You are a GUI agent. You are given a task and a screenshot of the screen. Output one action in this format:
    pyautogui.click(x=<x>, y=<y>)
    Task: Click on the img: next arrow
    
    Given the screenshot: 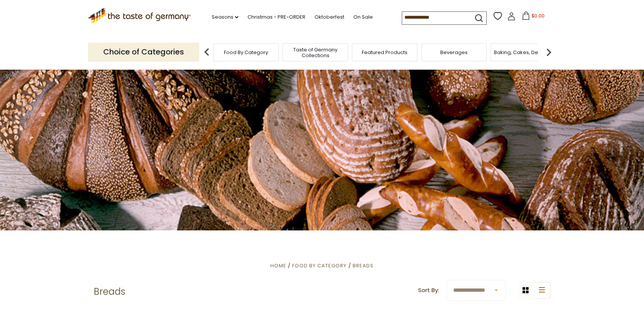 What is the action you would take?
    pyautogui.click(x=549, y=53)
    